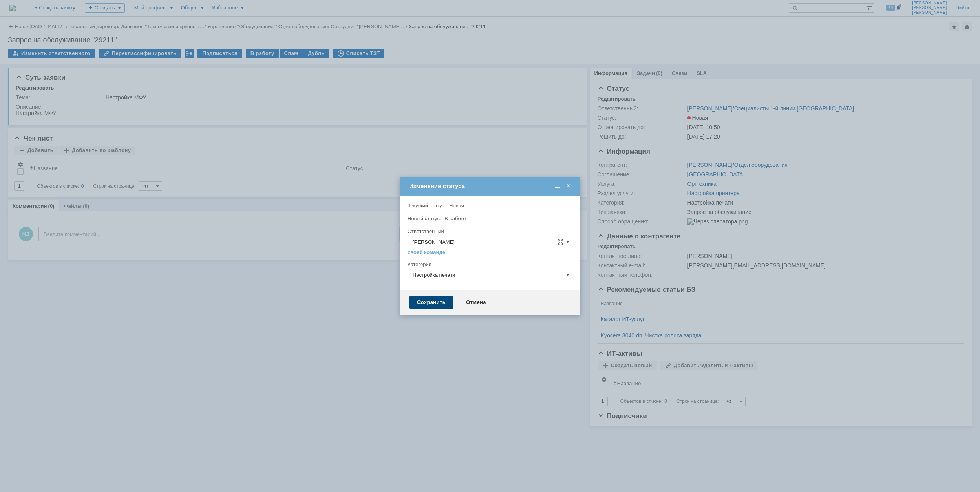  Describe the element at coordinates (489, 264) in the screenshot. I see `div: Категория` at that location.